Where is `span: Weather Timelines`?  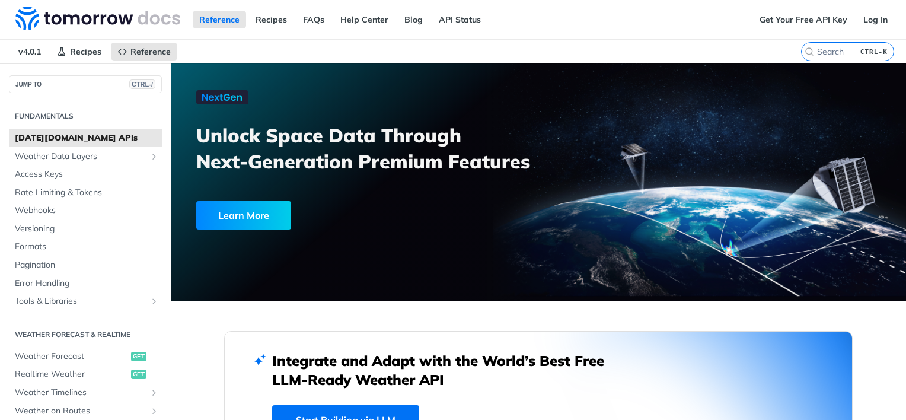 span: Weather Timelines is located at coordinates (81, 392).